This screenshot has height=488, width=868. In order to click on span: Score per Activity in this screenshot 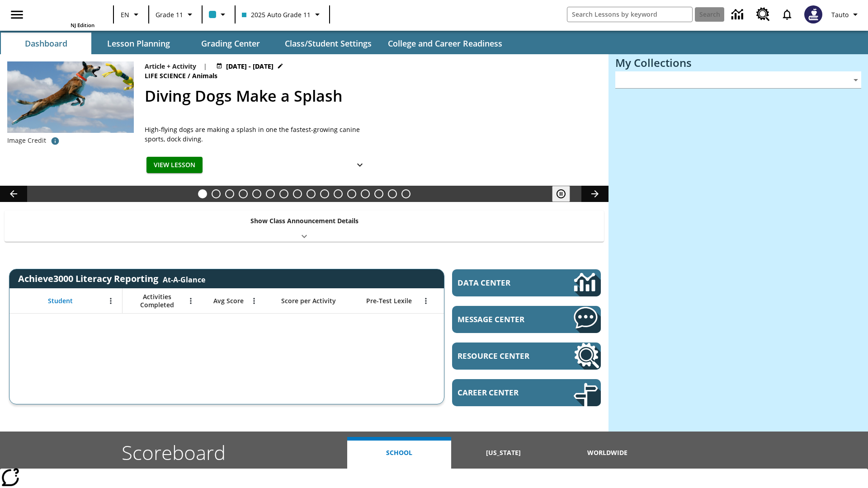, I will do `click(308, 301)`.